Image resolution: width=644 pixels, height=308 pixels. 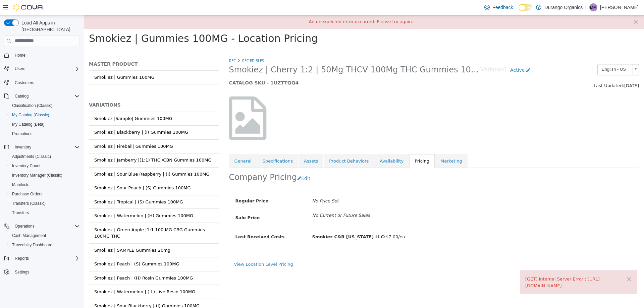 What do you see at coordinates (119, 23) in the screenshot?
I see `span: Smokiez | Gummies 100MG - Location Pricing` at bounding box center [119, 23].